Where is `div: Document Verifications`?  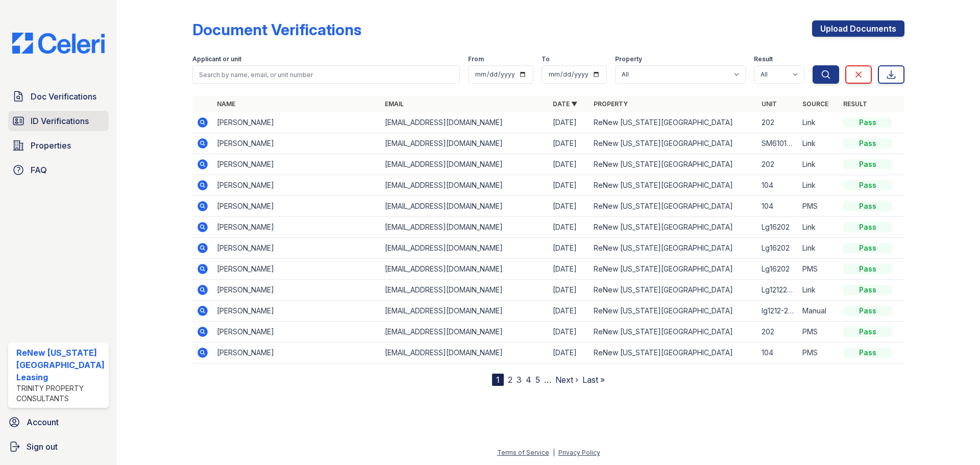 div: Document Verifications is located at coordinates (277, 30).